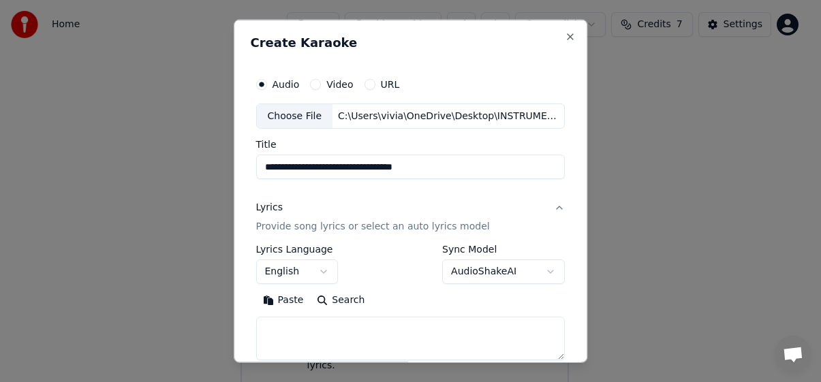 This screenshot has width=821, height=382. Describe the element at coordinates (340, 84) in the screenshot. I see `label: Video` at that location.